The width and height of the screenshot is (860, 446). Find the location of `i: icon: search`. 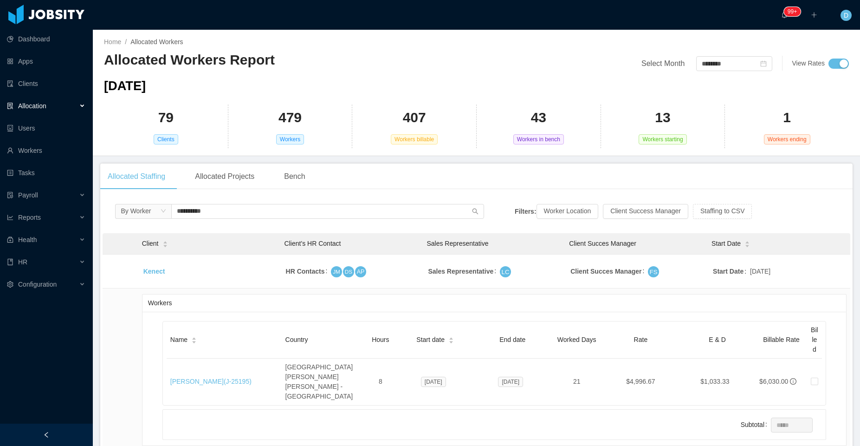

i: icon: search is located at coordinates (475, 211).